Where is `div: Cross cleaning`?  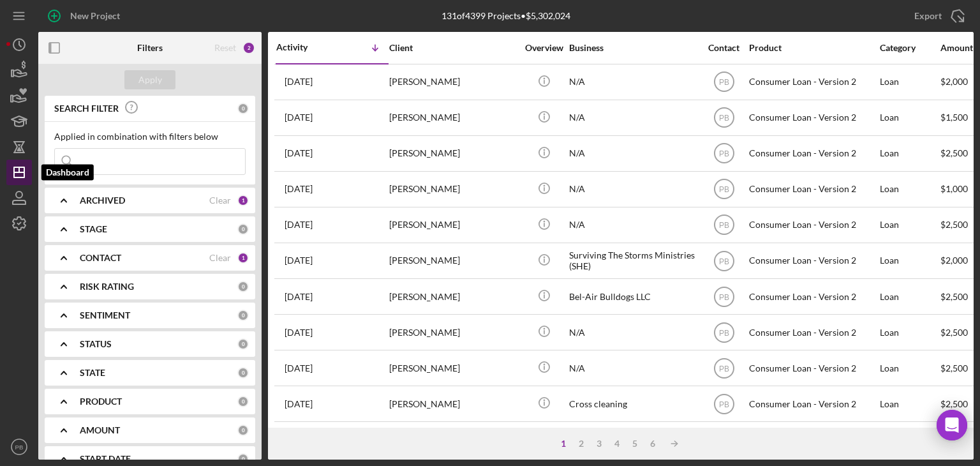
div: Cross cleaning is located at coordinates (632, 403).